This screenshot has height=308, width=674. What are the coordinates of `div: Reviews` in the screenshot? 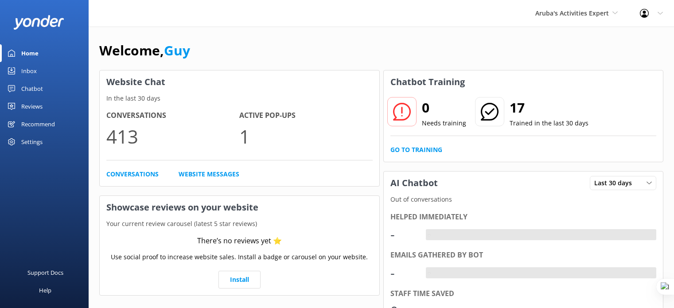 It's located at (32, 106).